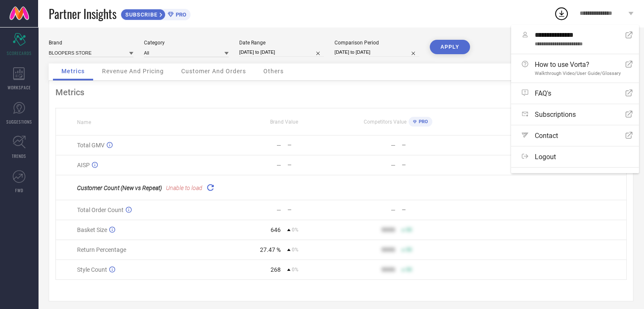 The image size is (644, 309). What do you see at coordinates (575, 114) in the screenshot?
I see `a: Subscriptions` at bounding box center [575, 114].